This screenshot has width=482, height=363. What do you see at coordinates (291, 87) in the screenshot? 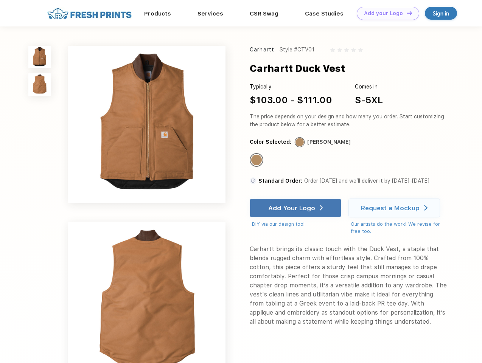
I see `div: Typically` at bounding box center [291, 87].